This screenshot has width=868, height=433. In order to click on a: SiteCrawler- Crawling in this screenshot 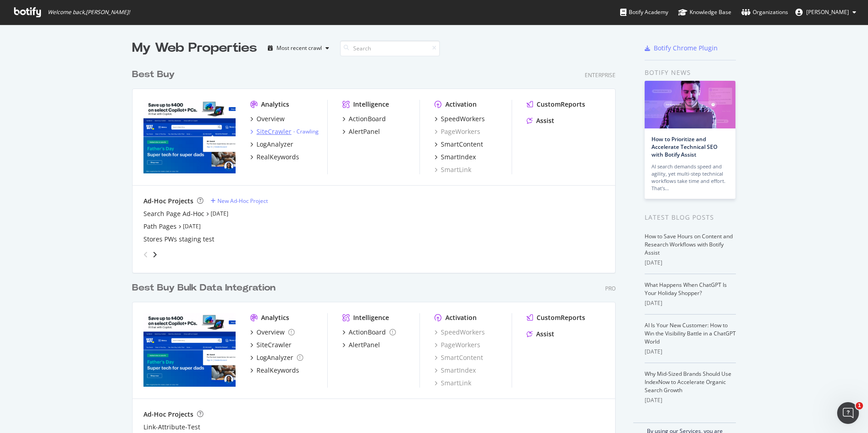, I will do `click(284, 132)`.